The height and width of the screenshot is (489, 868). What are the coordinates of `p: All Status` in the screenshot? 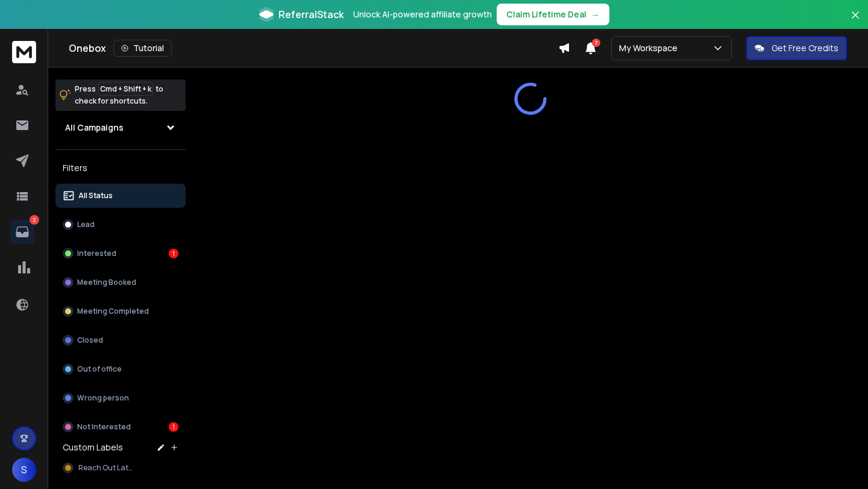 It's located at (95, 195).